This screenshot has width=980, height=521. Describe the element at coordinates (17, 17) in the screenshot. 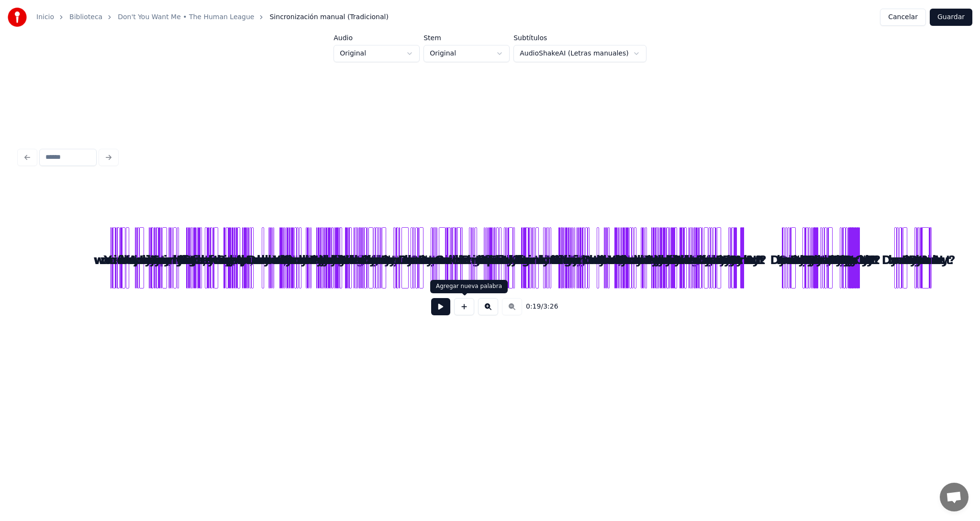

I see `img: youka` at that location.